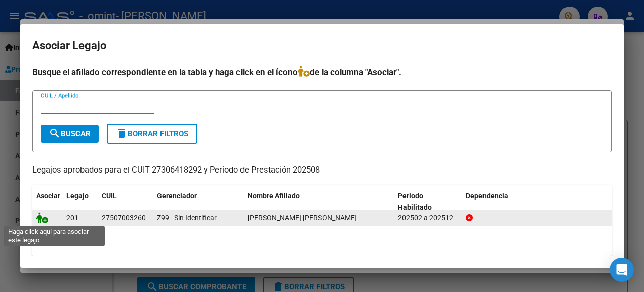  I want to click on datatable-header-cell: Nombre Afiliado, so click(319, 201).